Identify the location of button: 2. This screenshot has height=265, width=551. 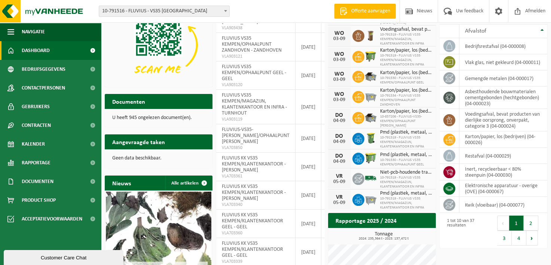
(531, 223).